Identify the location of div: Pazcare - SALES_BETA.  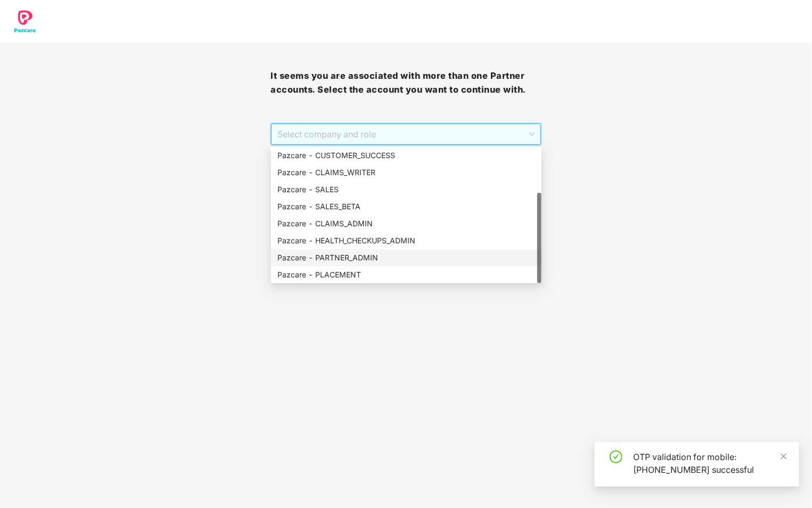
(407, 206).